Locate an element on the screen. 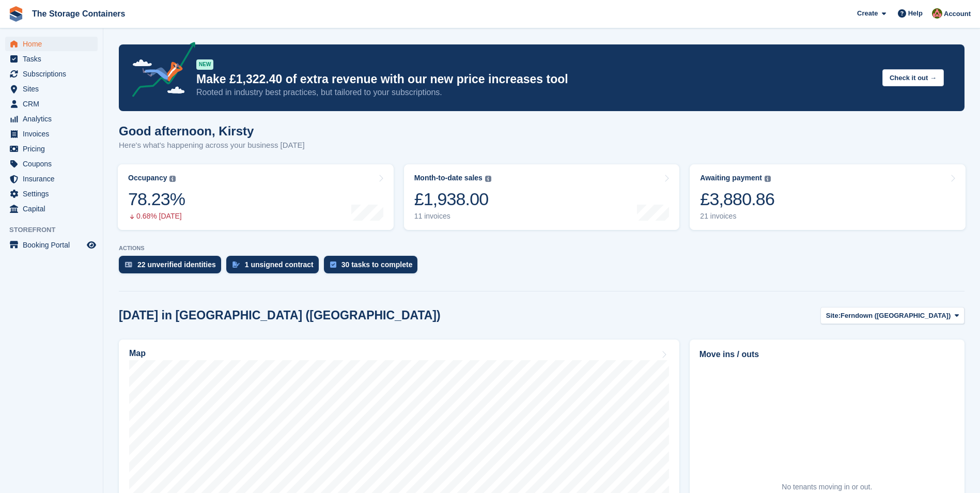  span: Site: is located at coordinates (834, 316).